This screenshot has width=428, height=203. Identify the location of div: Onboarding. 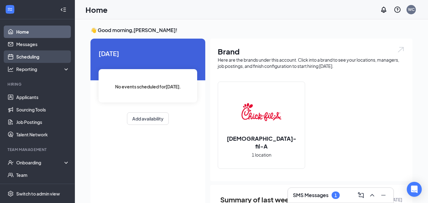
(40, 163).